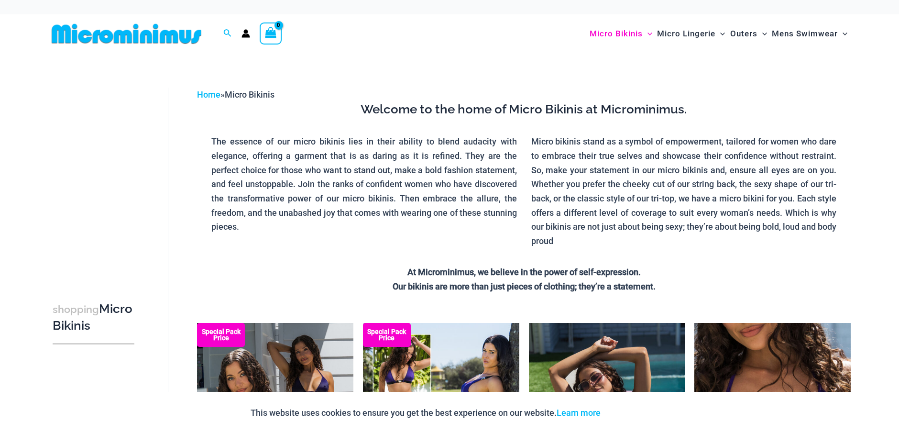  I want to click on nav: Site Navigation, so click(718, 33).